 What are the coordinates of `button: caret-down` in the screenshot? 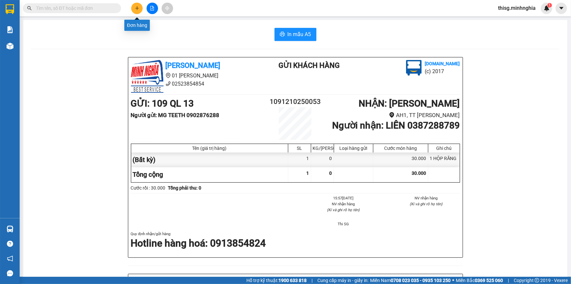 It's located at (562, 8).